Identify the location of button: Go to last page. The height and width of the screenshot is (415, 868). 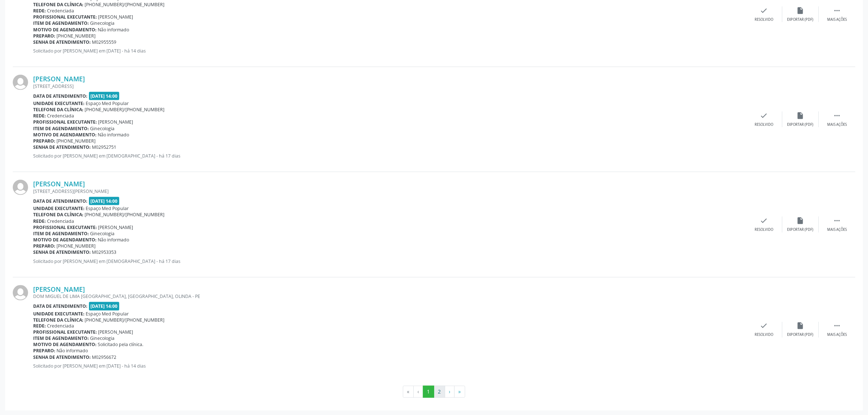
(460, 392).